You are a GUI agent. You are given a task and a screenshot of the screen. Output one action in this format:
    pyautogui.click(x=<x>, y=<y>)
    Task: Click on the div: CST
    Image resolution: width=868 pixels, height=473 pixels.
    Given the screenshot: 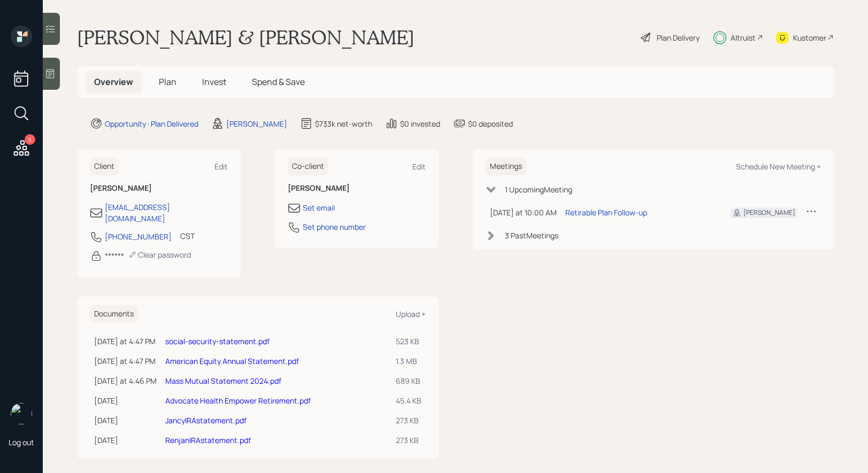 What is the action you would take?
    pyautogui.click(x=188, y=236)
    